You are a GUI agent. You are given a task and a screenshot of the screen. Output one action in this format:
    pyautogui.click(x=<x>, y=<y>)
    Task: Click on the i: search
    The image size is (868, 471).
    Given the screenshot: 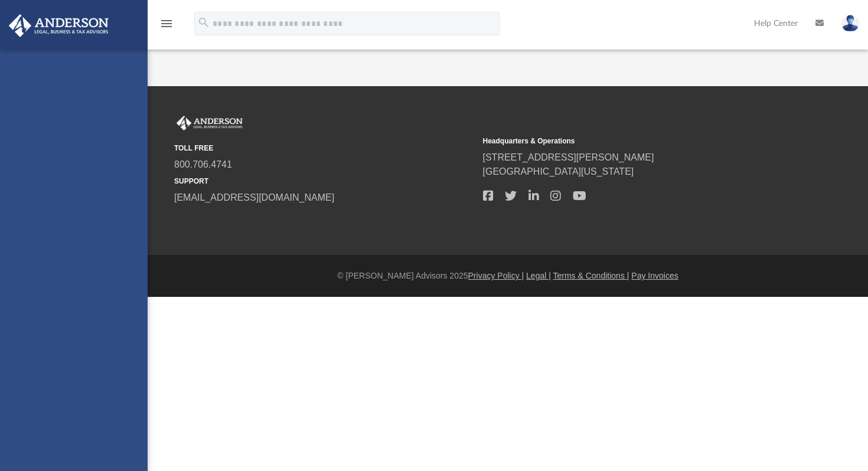 What is the action you would take?
    pyautogui.click(x=204, y=22)
    